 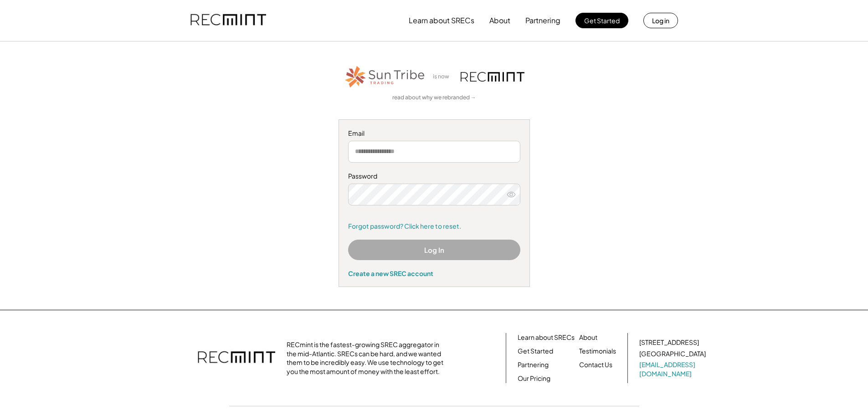 What do you see at coordinates (385, 77) in the screenshot?
I see `img: STT_Horizontal_Logo%2B-%2BColor.png` at bounding box center [385, 77].